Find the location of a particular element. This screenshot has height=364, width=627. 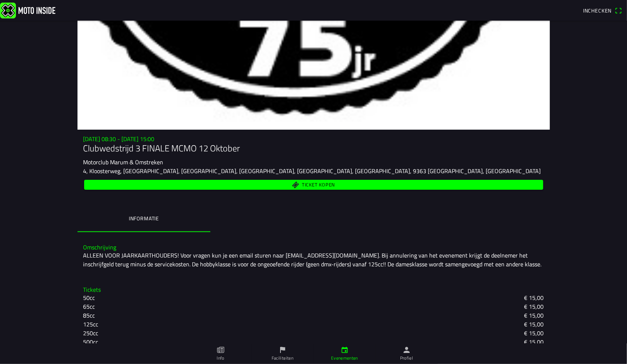

ion-text: Motorclub Marum & Omstreken is located at coordinates (123, 162).